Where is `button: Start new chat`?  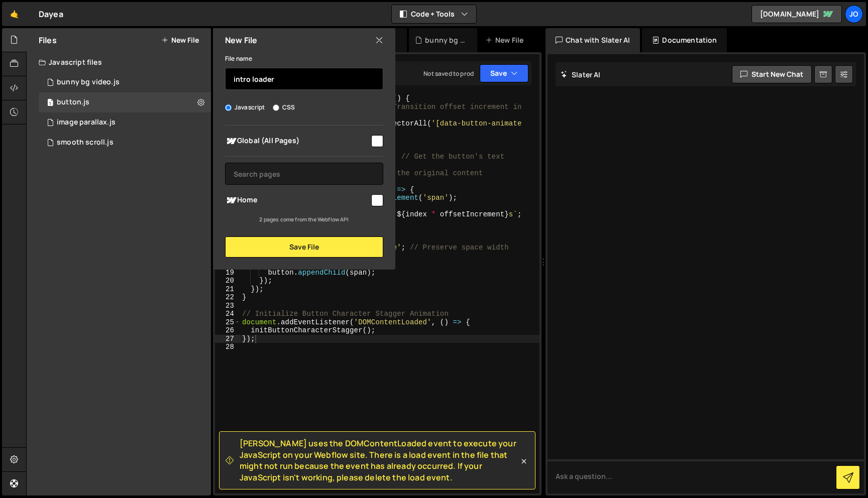 button: Start new chat is located at coordinates (772, 74).